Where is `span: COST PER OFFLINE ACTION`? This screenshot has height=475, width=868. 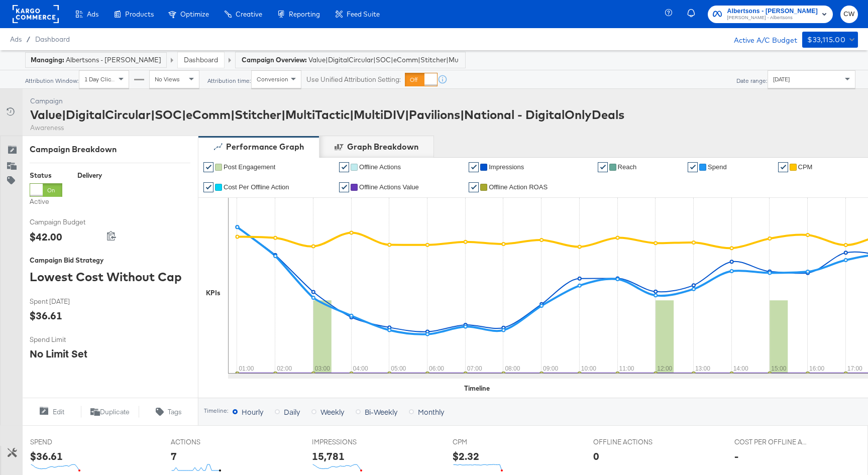 span: COST PER OFFLINE ACTION is located at coordinates (772, 442).